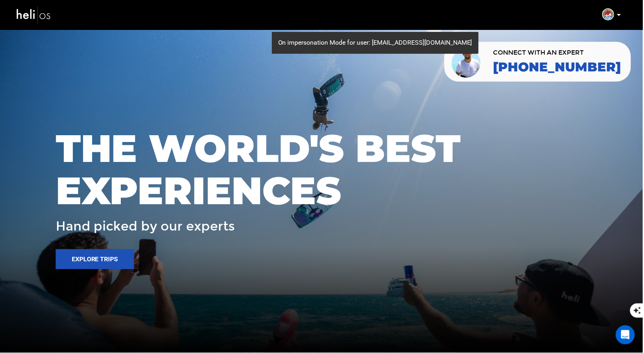 The height and width of the screenshot is (353, 644). What do you see at coordinates (558, 53) in the screenshot?
I see `span: CONNECT WITH AN EXPERT` at bounding box center [558, 53].